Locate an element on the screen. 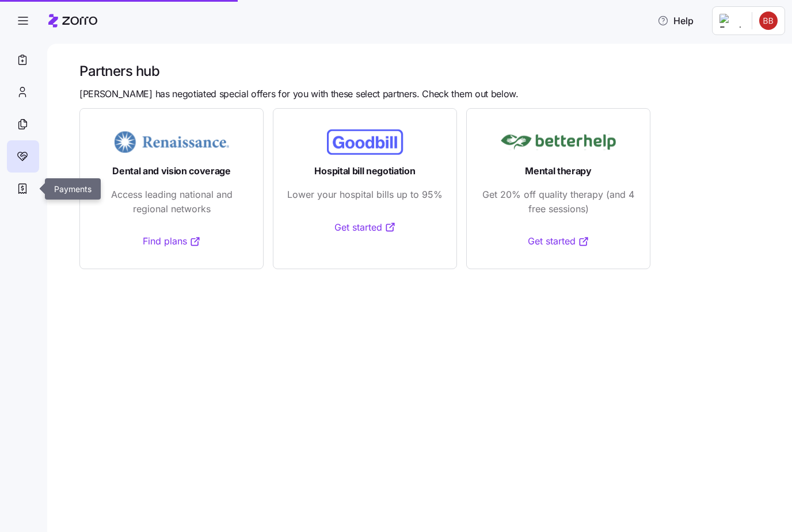 The height and width of the screenshot is (532, 792). button: Help is located at coordinates (675, 21).